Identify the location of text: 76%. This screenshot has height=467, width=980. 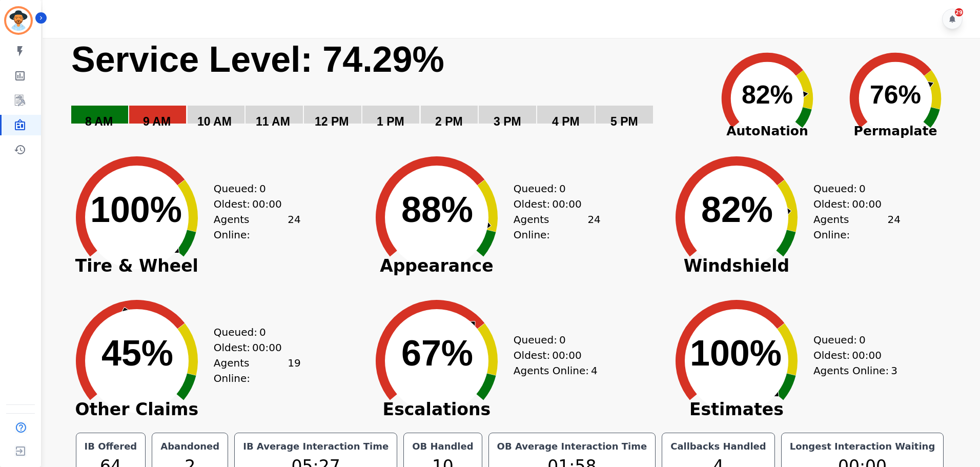
(895, 95).